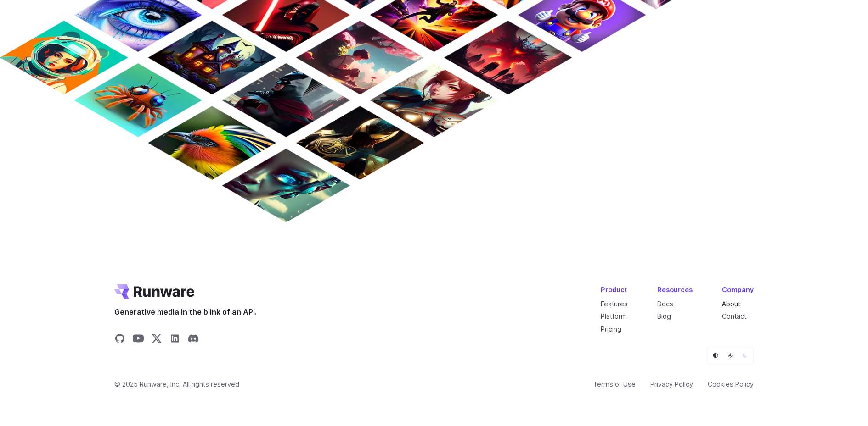  What do you see at coordinates (737, 290) in the screenshot?
I see `div: Company` at bounding box center [737, 290].